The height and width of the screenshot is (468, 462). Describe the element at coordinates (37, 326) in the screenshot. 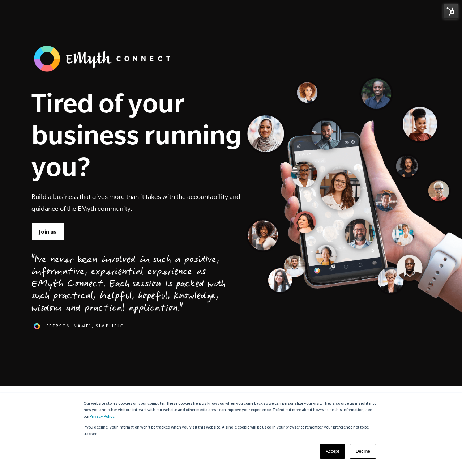

I see `img: 1` at that location.